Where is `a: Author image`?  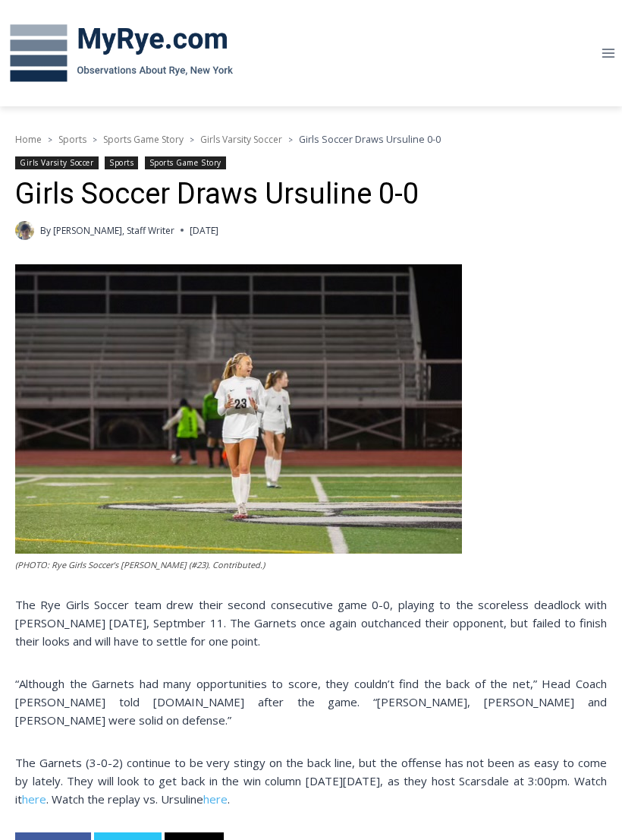 a: Author image is located at coordinates (24, 230).